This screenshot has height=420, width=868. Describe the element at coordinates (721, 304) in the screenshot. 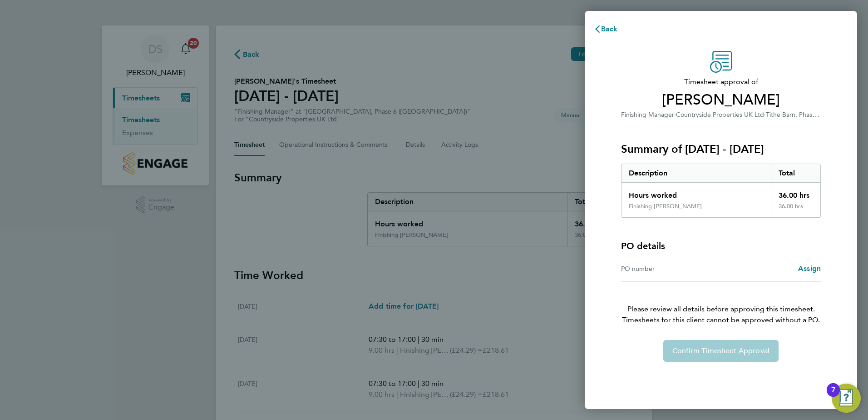

I see `p: Please review all details before approving this timesheet.` at that location.